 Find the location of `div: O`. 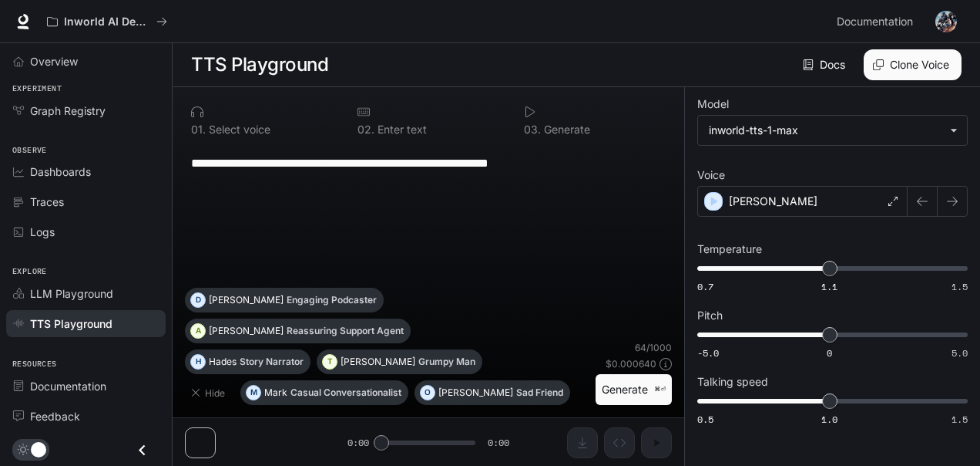

div: O is located at coordinates (428, 392).